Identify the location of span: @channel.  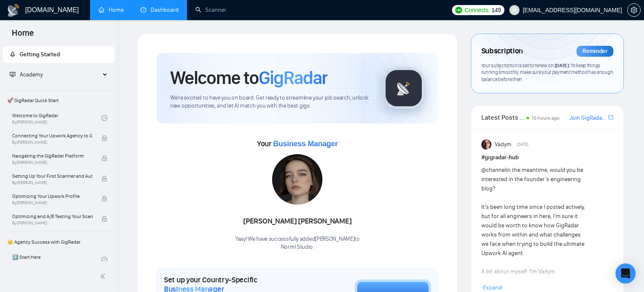
(493, 169).